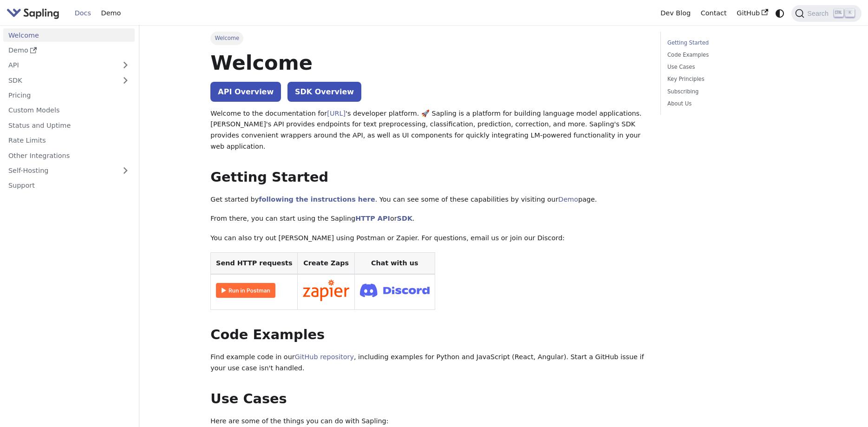  I want to click on p: From there, you can start using the Sapling or ., so click(429, 219).